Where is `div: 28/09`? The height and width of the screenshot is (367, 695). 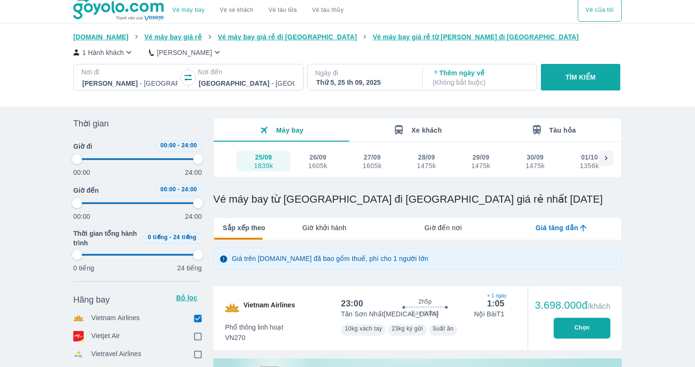
div: 28/09 is located at coordinates (427, 157).